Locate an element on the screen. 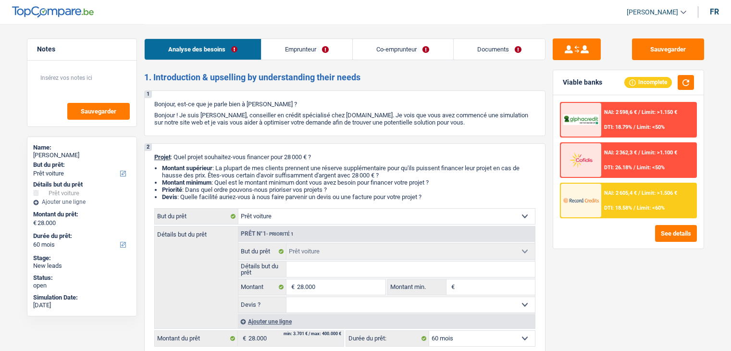 The image size is (731, 351). img: TopCompare Logo is located at coordinates (53, 12).